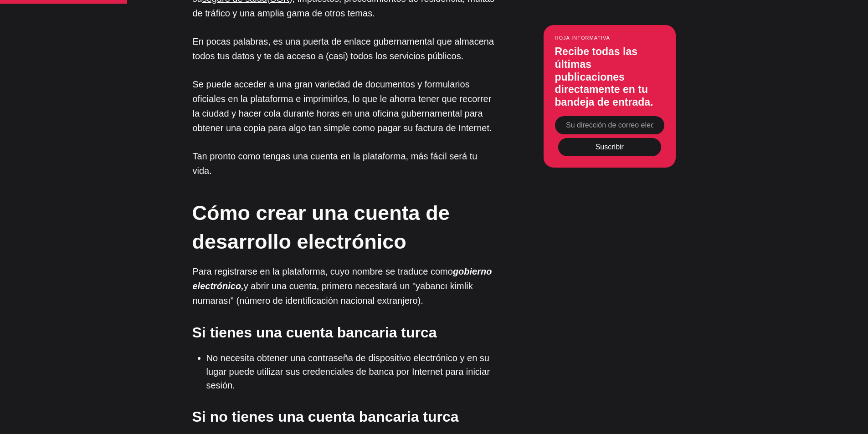 This screenshot has height=434, width=868. What do you see at coordinates (344, 49) in the screenshot?
I see `font: En pocas palabras, es una puerta de enlace gubernamental que almacena todos tus datos y te da acc...` at bounding box center [344, 49].